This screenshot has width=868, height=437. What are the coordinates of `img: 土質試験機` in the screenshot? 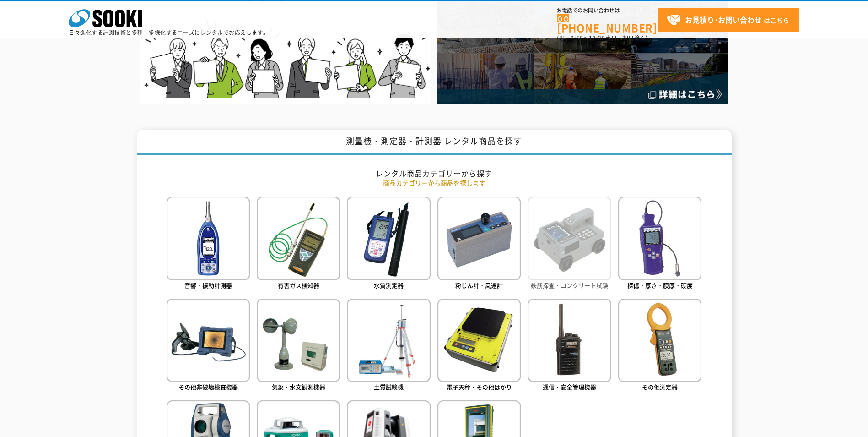 It's located at (388, 340).